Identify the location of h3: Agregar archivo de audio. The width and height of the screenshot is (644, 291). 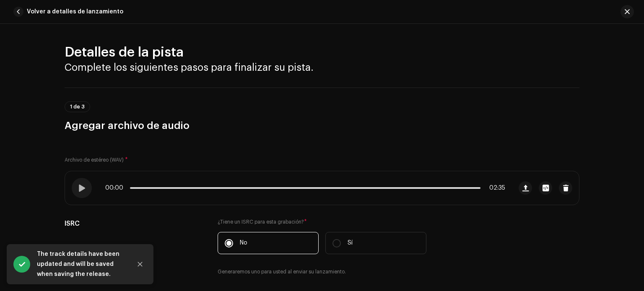
(322, 126).